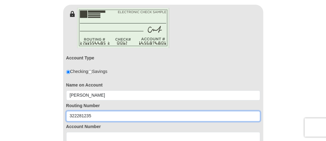 This screenshot has height=141, width=326. What do you see at coordinates (163, 105) in the screenshot?
I see `label: Routing Number` at bounding box center [163, 105].